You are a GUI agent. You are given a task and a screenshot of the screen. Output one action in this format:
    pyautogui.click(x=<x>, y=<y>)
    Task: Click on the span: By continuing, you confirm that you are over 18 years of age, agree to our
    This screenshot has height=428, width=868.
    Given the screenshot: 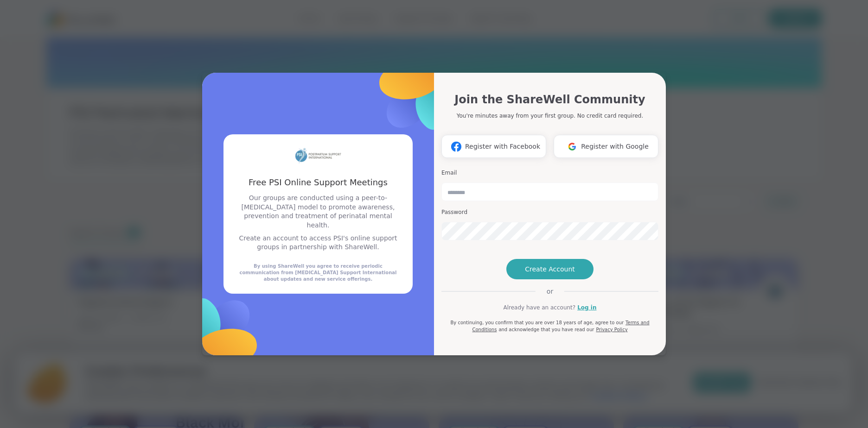 What is the action you would take?
    pyautogui.click(x=537, y=323)
    